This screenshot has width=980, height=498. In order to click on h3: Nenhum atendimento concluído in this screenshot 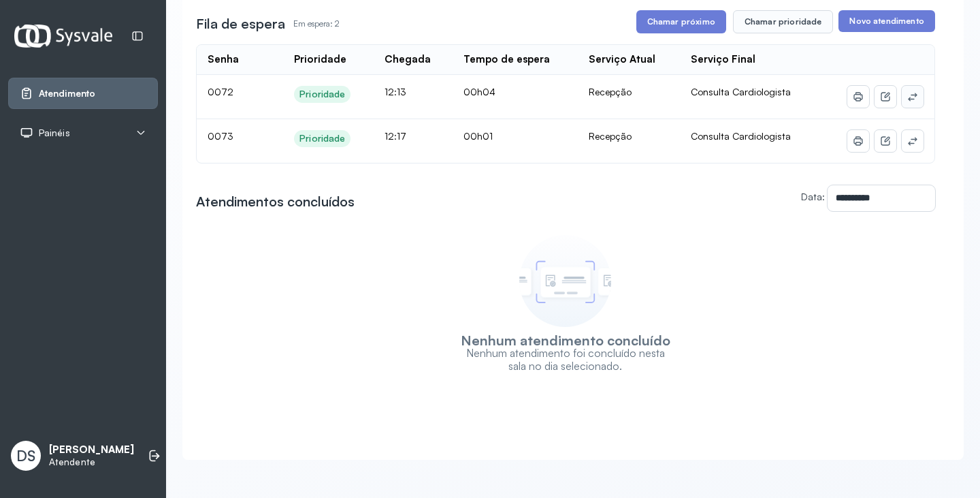, I will do `click(565, 340)`.